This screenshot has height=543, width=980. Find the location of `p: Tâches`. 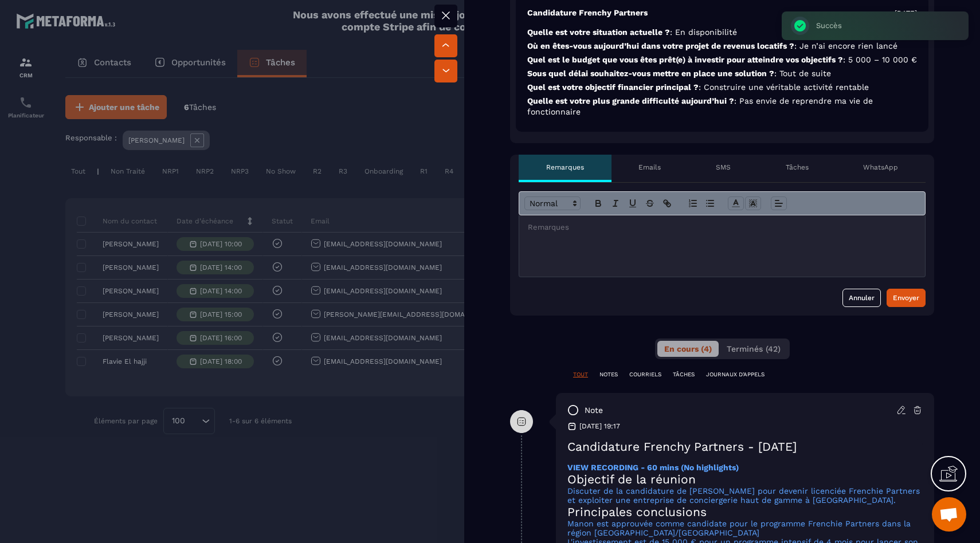

p: Tâches is located at coordinates (797, 167).